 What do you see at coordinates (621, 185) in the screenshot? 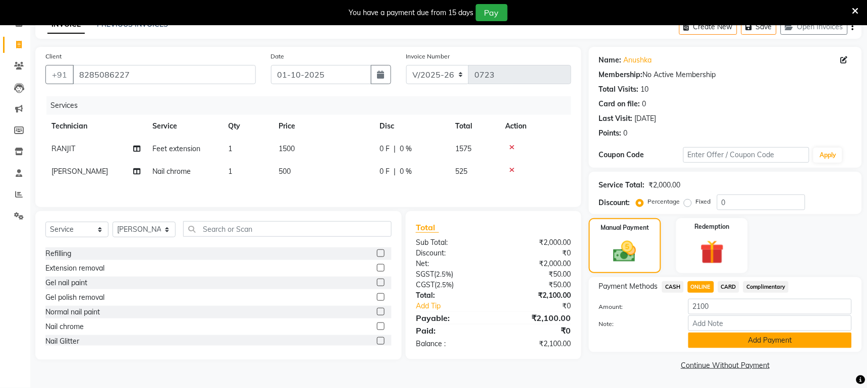
I see `div: Service Total:` at bounding box center [621, 185].